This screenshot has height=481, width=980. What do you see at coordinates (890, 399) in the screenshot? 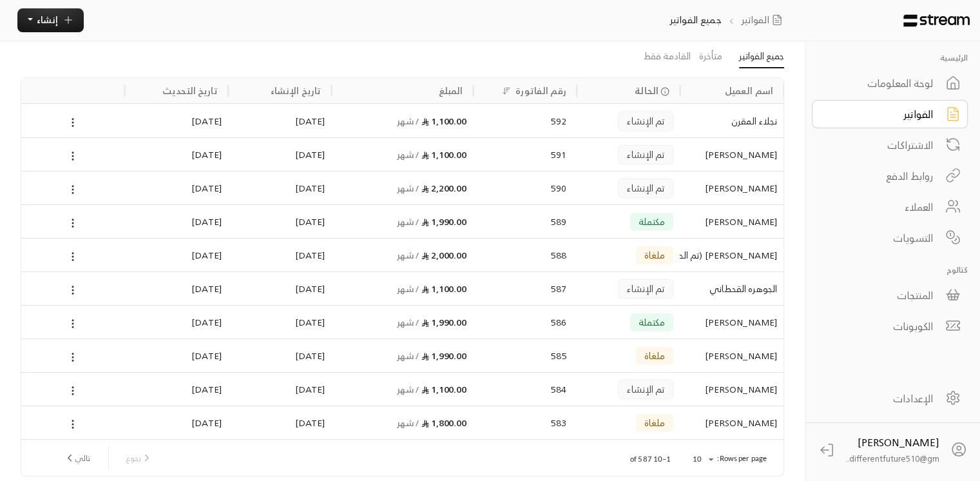
I see `a: الإعدادات` at bounding box center [890, 399].